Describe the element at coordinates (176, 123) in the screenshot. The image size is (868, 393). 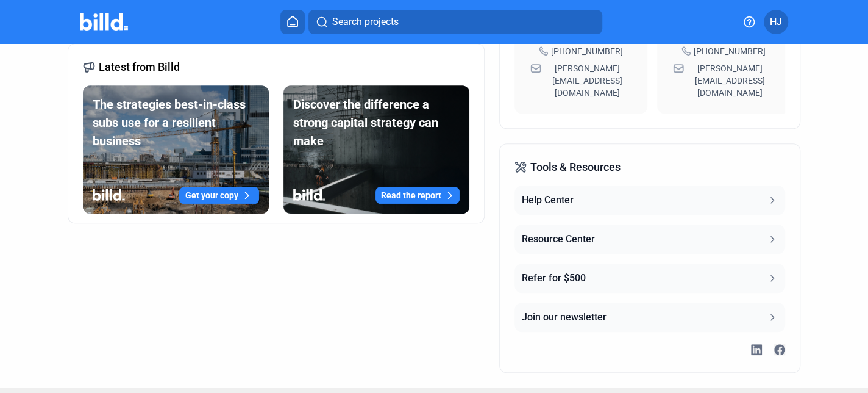
I see `div: The strategies best-in-class subs use for a resilient business` at that location.